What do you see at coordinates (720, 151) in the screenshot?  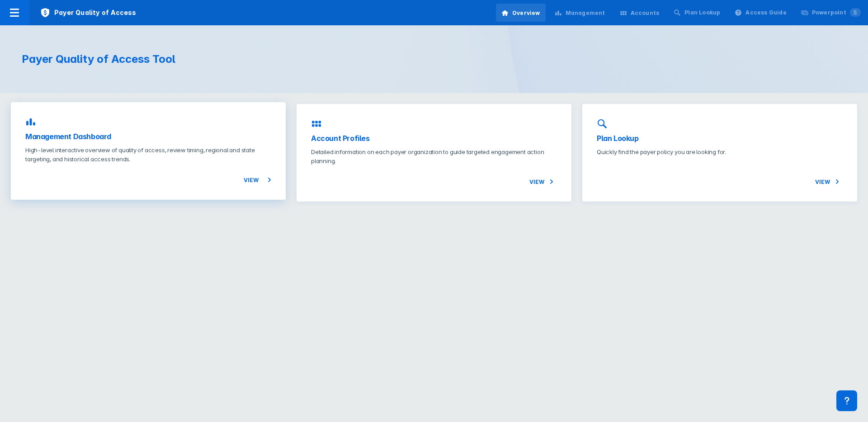 I see `p: Quickly find the payer policy you are looking for.` at bounding box center [720, 151].